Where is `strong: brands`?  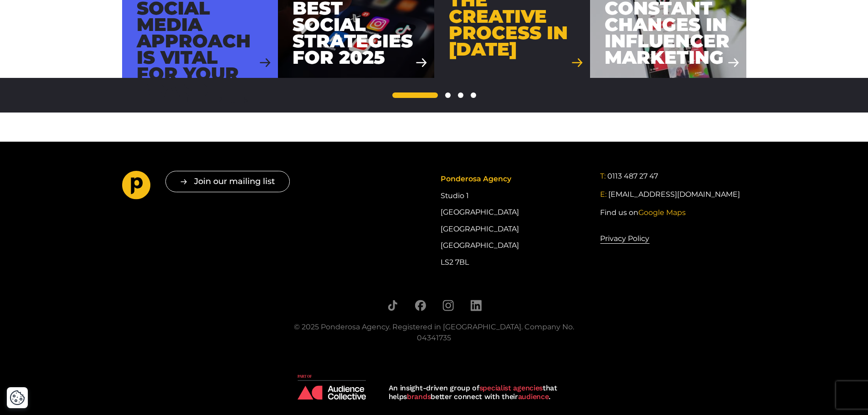
strong: brands is located at coordinates (419, 396).